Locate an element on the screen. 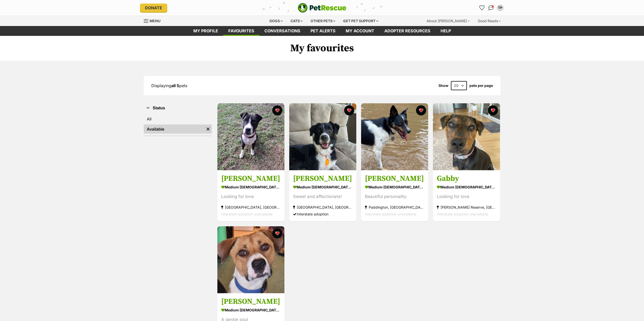  a: Adopter resources is located at coordinates (407, 31).